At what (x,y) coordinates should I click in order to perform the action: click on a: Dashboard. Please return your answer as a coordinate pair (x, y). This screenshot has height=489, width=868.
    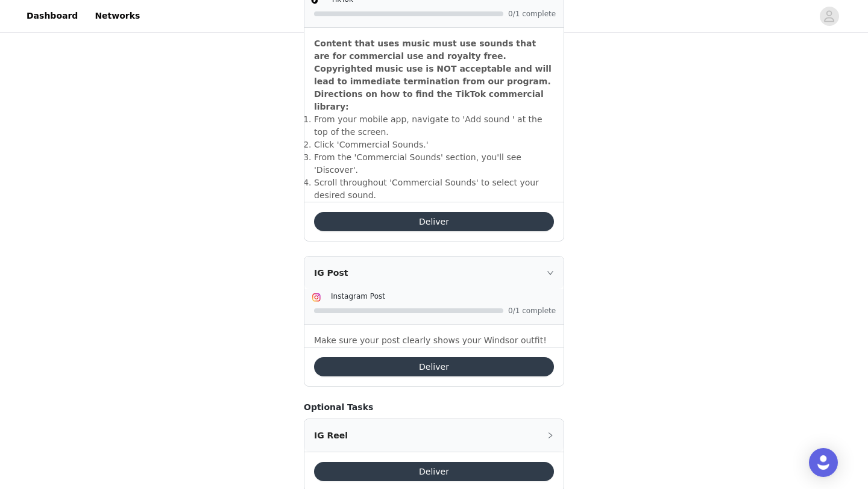
    Looking at the image, I should click on (51, 15).